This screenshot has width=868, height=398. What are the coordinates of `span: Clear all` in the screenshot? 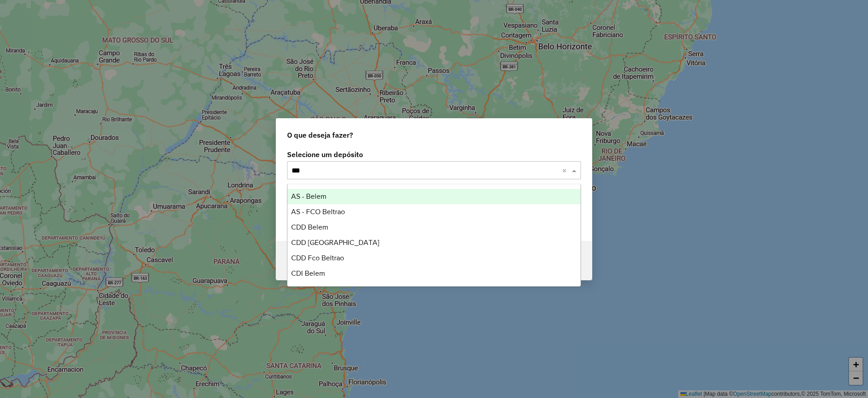 It's located at (566, 170).